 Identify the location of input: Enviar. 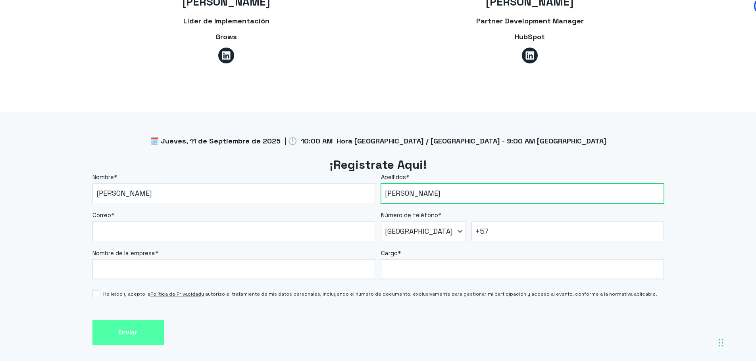
(128, 333).